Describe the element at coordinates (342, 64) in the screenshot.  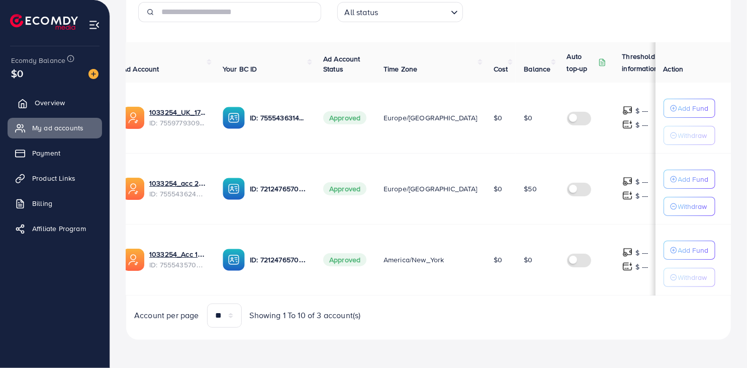
I see `span: Ad Account Status` at that location.